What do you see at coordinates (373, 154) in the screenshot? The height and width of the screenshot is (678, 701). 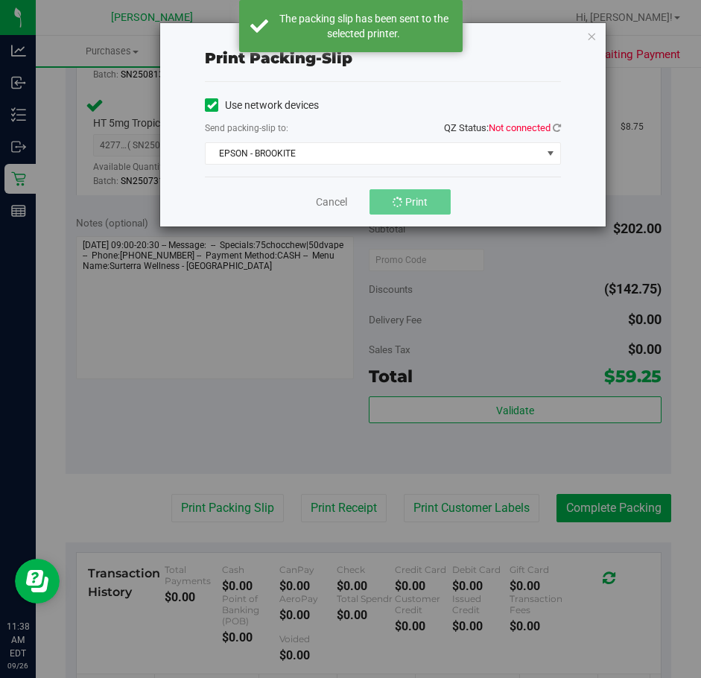 I see `span: EPSON - BROOKITE` at bounding box center [373, 154].